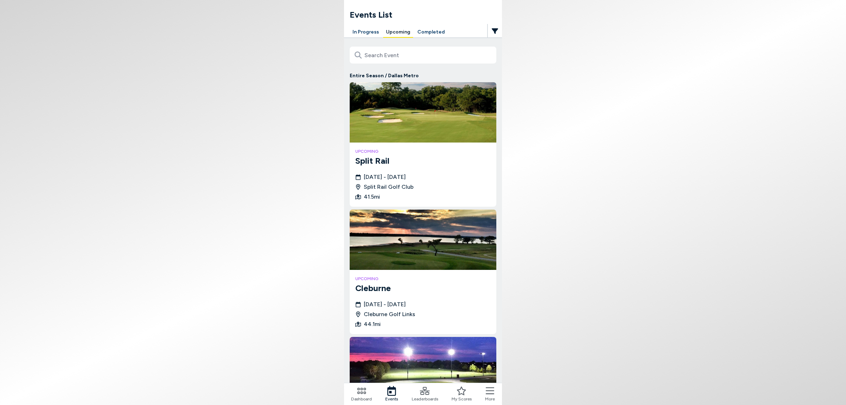 This screenshot has width=846, height=405. I want to click on button: Upcoming, so click(398, 32).